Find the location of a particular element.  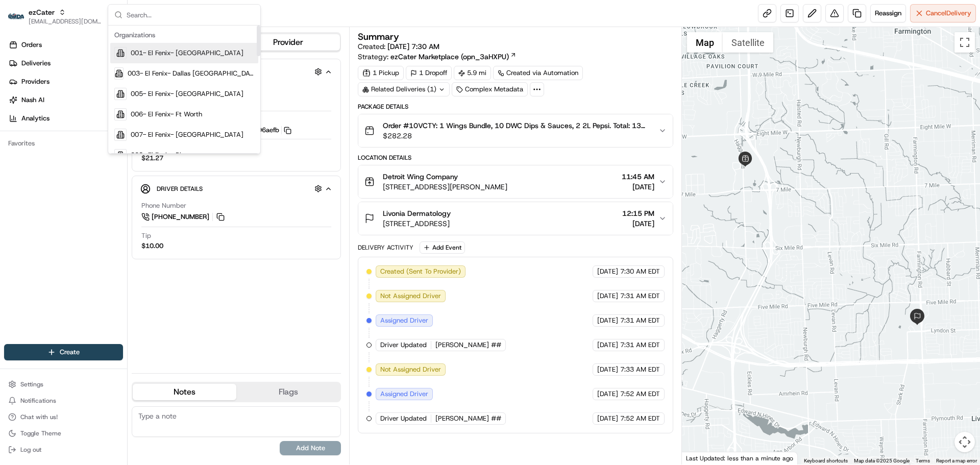

span: 7:30 AM EDT is located at coordinates (640, 271).